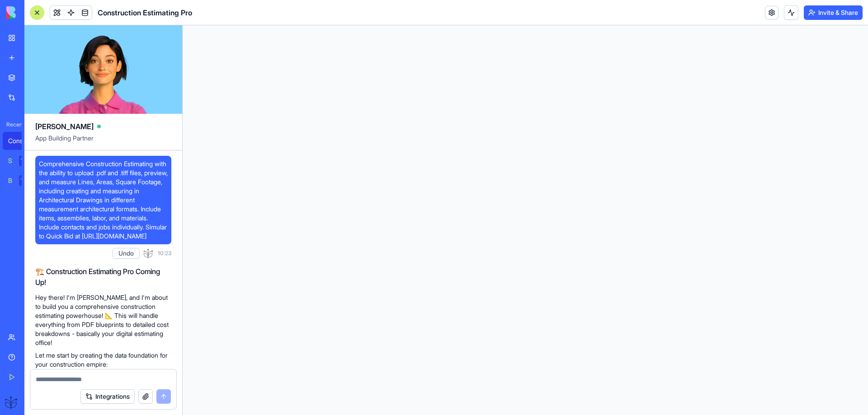 This screenshot has height=415, width=868. What do you see at coordinates (103, 277) in the screenshot?
I see `h2: 🏗️ Construction Estimating Pro Coming Up!` at bounding box center [103, 277].